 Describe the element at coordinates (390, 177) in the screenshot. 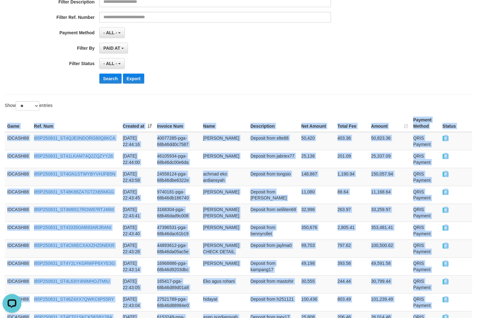

I see `td: 150,057.94` at that location.